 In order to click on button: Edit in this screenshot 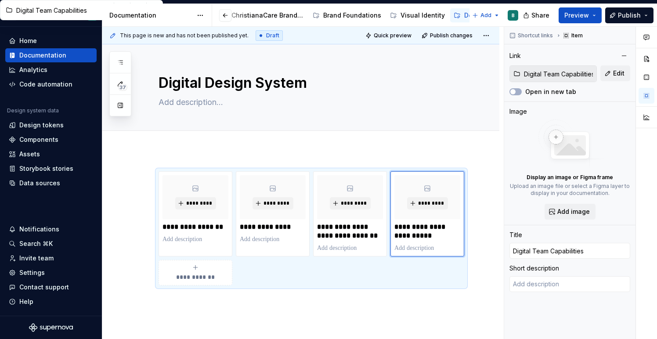, I will do `click(615, 73)`.